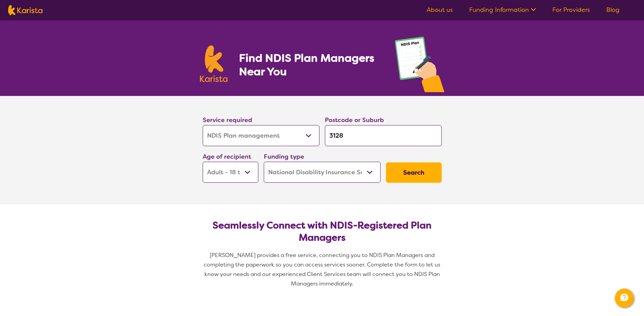 The image size is (644, 316). Describe the element at coordinates (310, 65) in the screenshot. I see `h1: Find NDIS Plan Managers Near You` at that location.